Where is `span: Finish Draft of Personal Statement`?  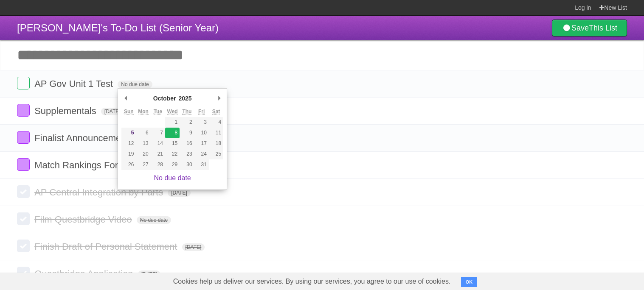
span: Finish Draft of Personal Statement is located at coordinates (106, 246).